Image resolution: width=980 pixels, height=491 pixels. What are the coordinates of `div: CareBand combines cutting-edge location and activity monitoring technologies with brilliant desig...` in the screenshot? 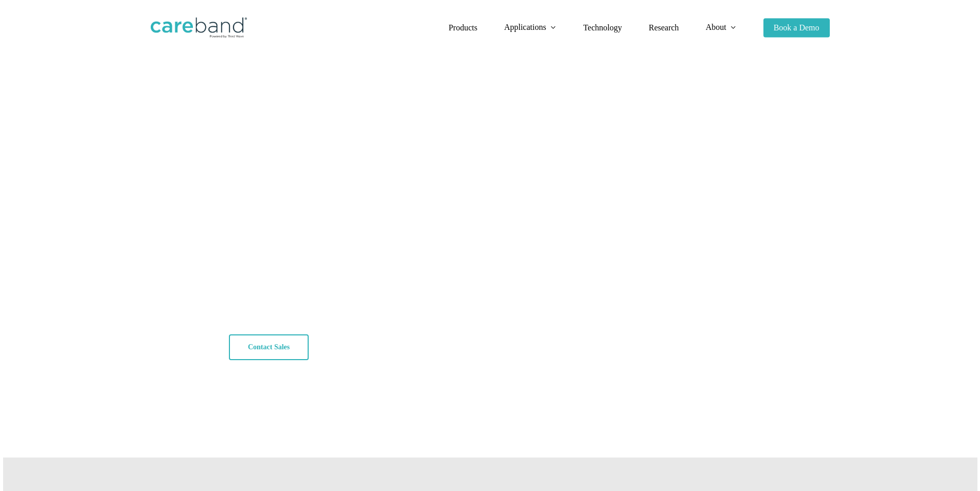 It's located at (288, 325).